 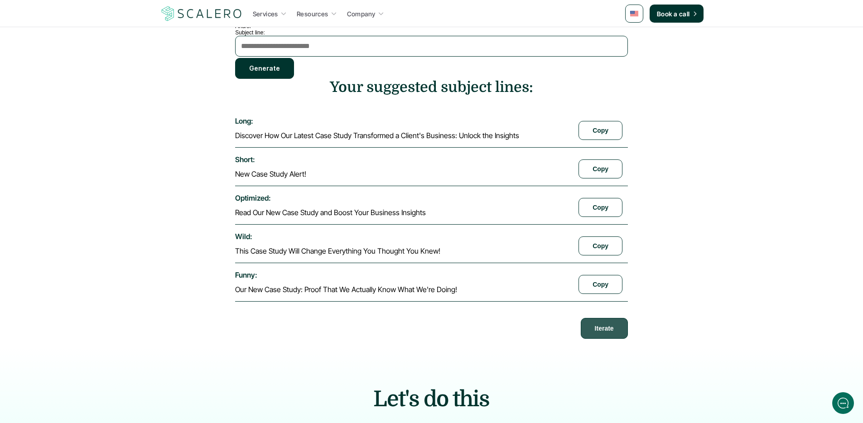 What do you see at coordinates (431, 87) in the screenshot?
I see `h2: Your suggested subject lines:` at bounding box center [431, 87].